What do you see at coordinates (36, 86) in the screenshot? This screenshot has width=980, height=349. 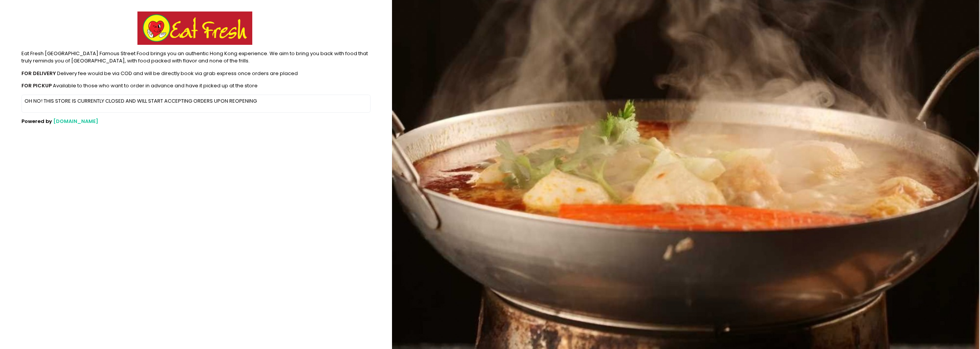 I see `b: FOR PICKUP` at bounding box center [36, 86].